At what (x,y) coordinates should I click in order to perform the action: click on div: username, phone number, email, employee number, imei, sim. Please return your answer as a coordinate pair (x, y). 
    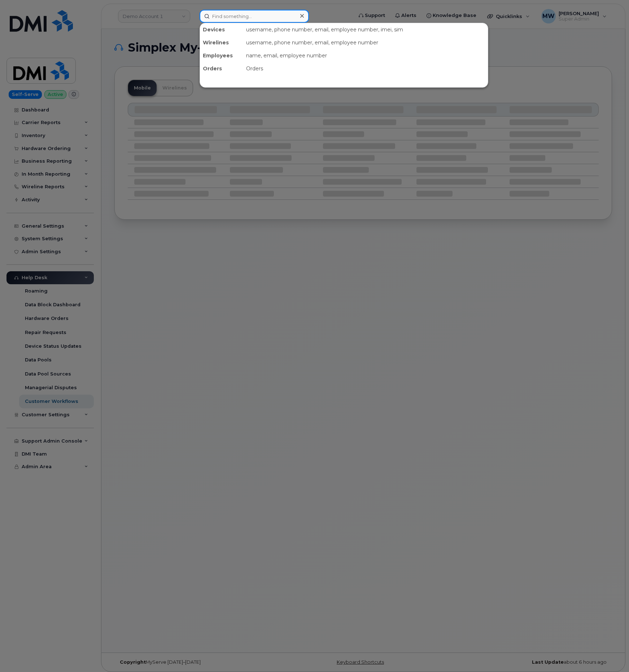
    Looking at the image, I should click on (366, 29).